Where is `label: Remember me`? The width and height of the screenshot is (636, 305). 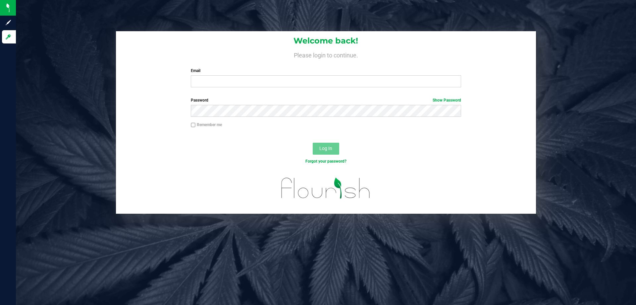 label: Remember me is located at coordinates (206, 125).